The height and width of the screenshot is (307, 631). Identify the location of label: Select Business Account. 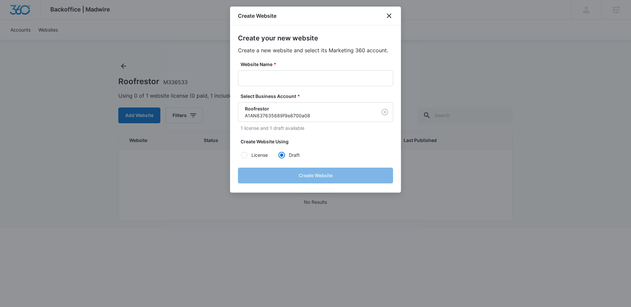
(318, 96).